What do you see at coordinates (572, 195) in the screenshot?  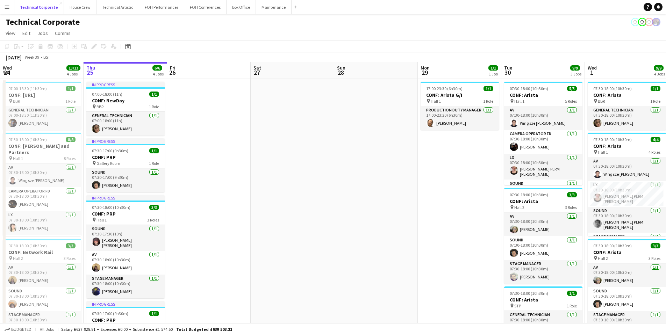 I see `span: 3/3` at bounding box center [572, 195].